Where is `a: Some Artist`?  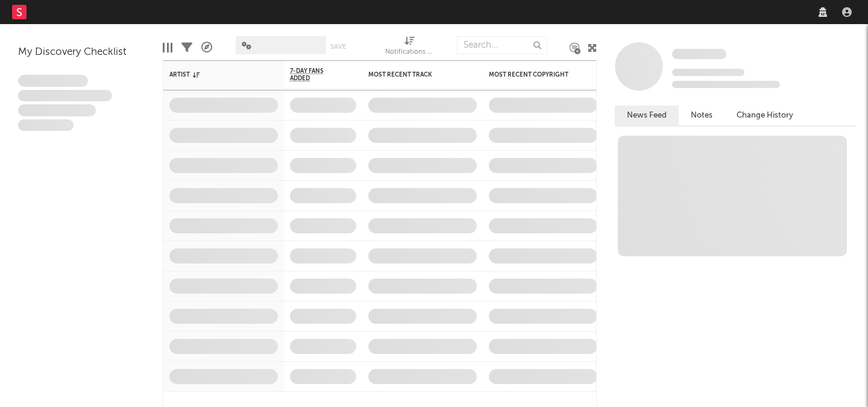
a: Some Artist is located at coordinates (699, 54).